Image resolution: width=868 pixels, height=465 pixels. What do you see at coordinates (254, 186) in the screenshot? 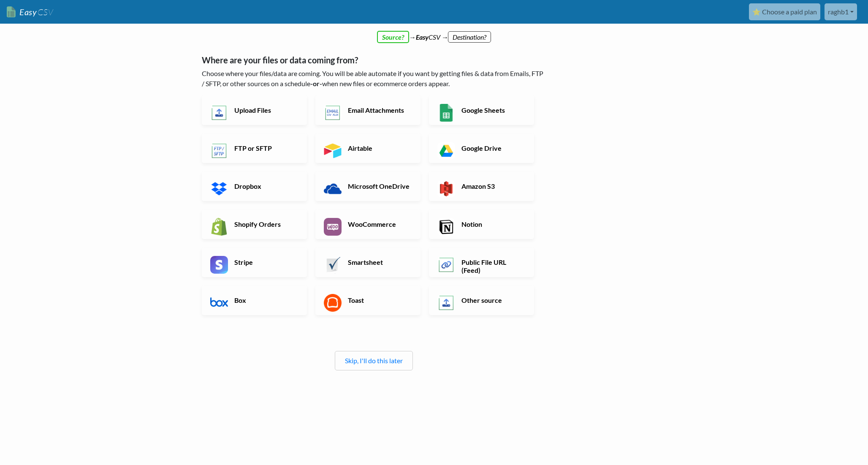
I see `a: Dropbox` at bounding box center [254, 186].